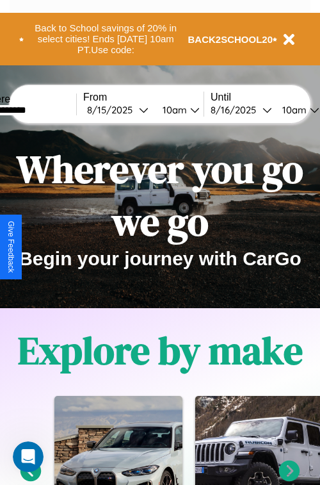 This screenshot has height=485, width=320. What do you see at coordinates (230, 39) in the screenshot?
I see `b: BACK2SCHOOL20` at bounding box center [230, 39].